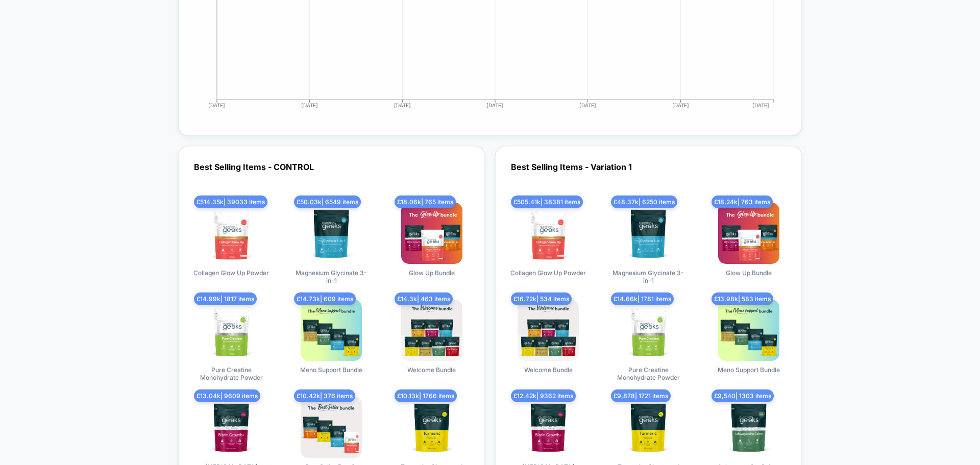  What do you see at coordinates (546, 202) in the screenshot?
I see `span: £ 505.41k | 38381 items` at bounding box center [546, 202].